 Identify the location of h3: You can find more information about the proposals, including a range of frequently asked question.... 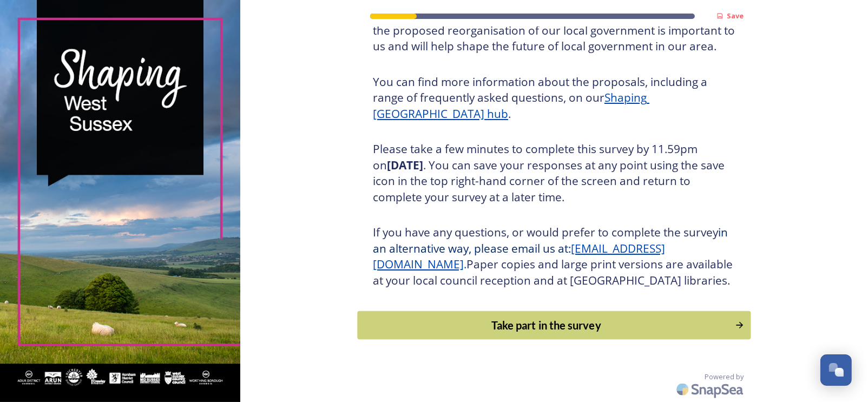
(554, 98).